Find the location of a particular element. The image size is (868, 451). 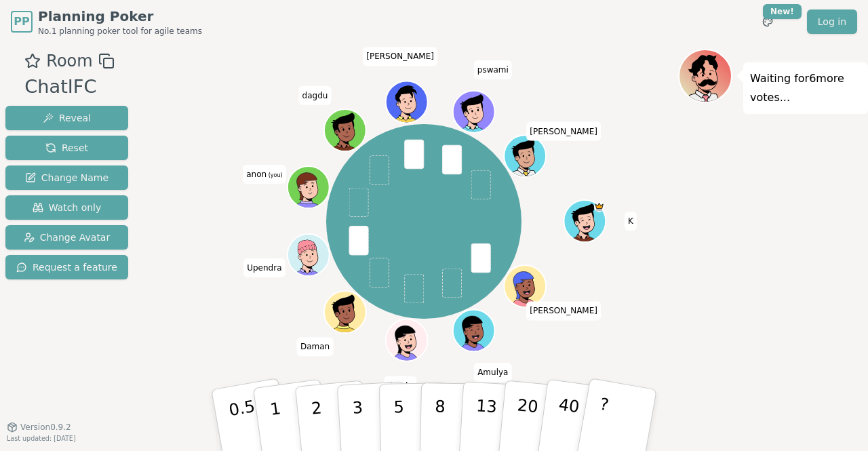

span: (you) is located at coordinates (275, 175).